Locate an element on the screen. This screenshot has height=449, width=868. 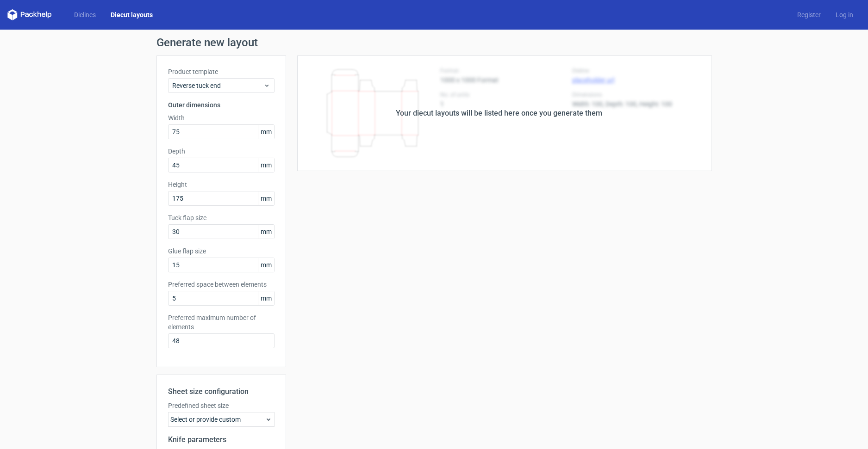
h2: Knife parameters is located at coordinates (221, 440).